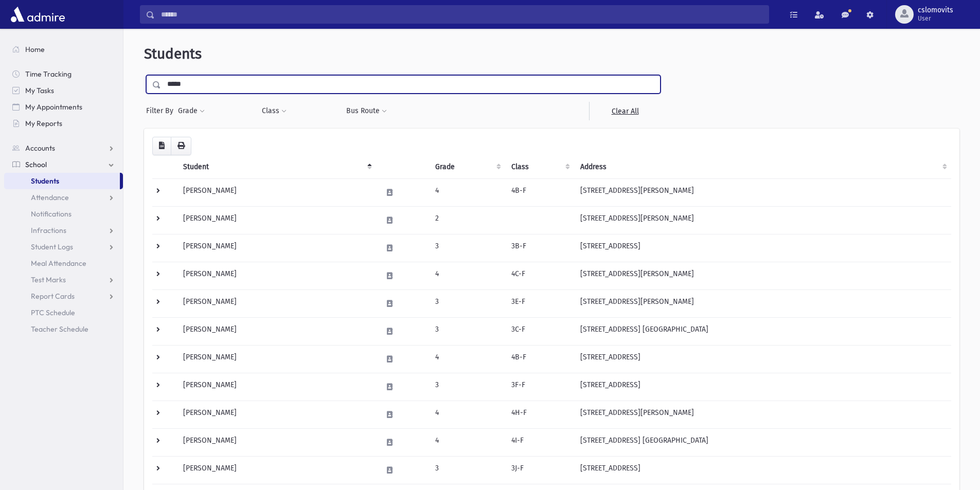 The height and width of the screenshot is (490, 980). Describe the element at coordinates (162, 111) in the screenshot. I see `span: Filter By` at that location.